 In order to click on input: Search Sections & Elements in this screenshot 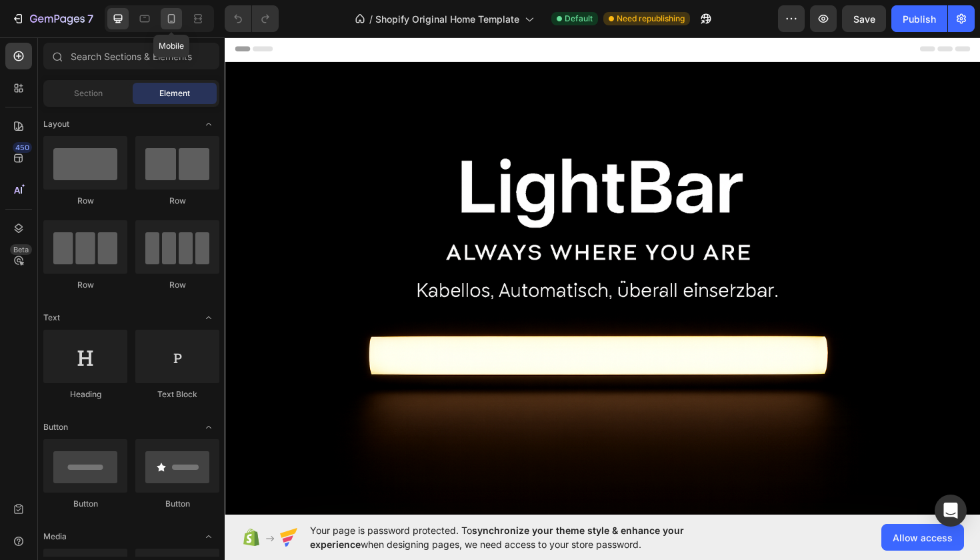, I will do `click(131, 56)`.